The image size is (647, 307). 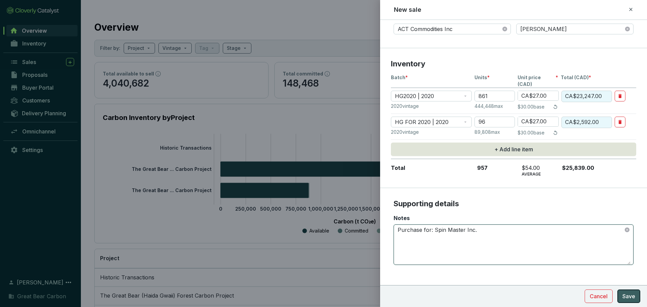 What do you see at coordinates (599, 296) in the screenshot?
I see `span: Cancel` at bounding box center [599, 296].